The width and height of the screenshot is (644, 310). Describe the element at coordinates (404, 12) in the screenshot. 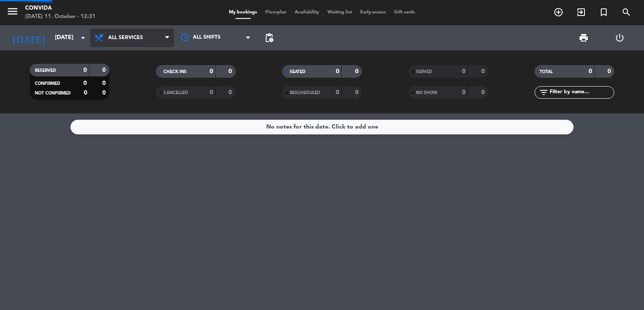

I see `span: Gift cards` at that location.